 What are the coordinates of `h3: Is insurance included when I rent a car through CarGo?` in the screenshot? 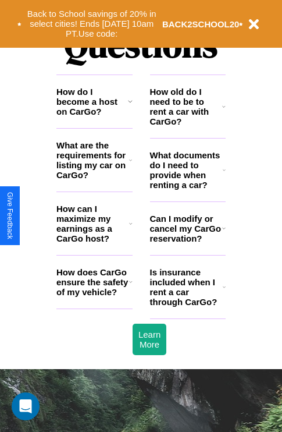 It's located at (186, 287).